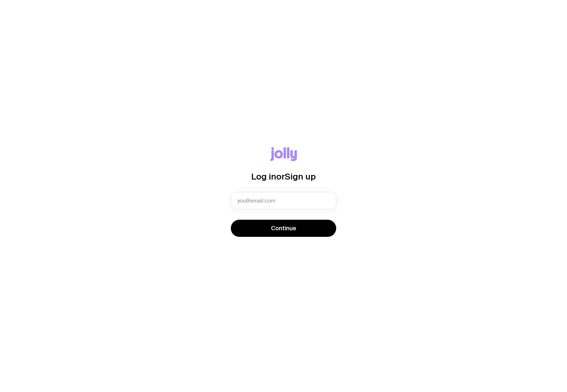  I want to click on span: Sign up, so click(300, 176).